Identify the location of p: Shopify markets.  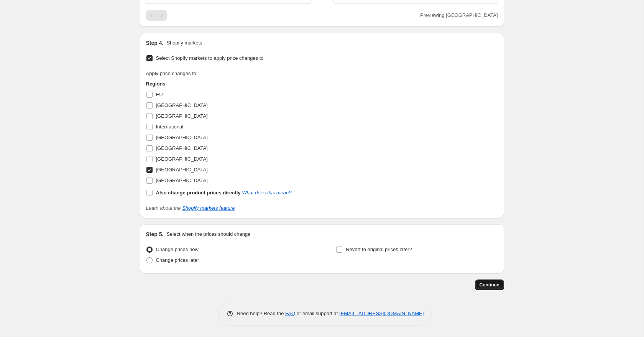
(184, 43).